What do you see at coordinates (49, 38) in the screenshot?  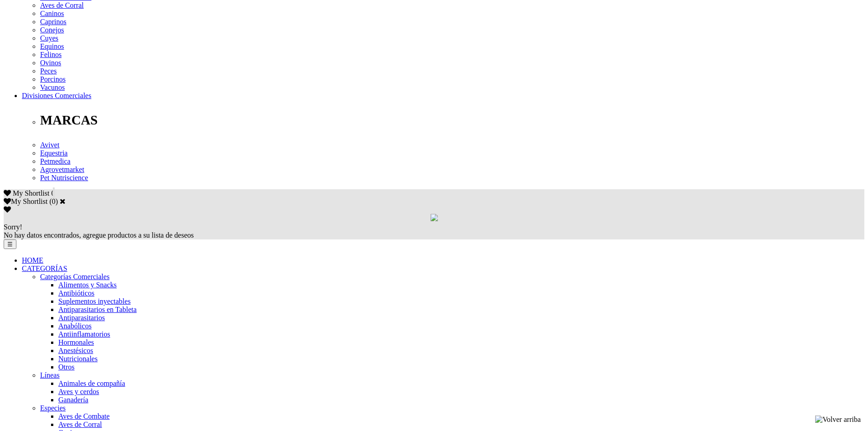 I see `a: Cuyes` at bounding box center [49, 38].